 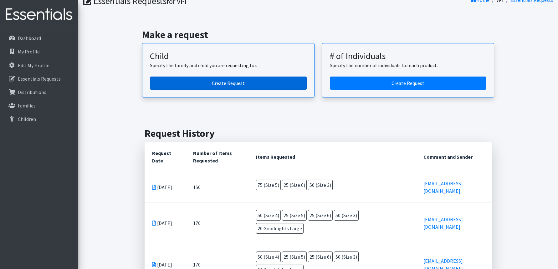 What do you see at coordinates (332, 157) in the screenshot?
I see `th: Items Requested` at bounding box center [332, 157].